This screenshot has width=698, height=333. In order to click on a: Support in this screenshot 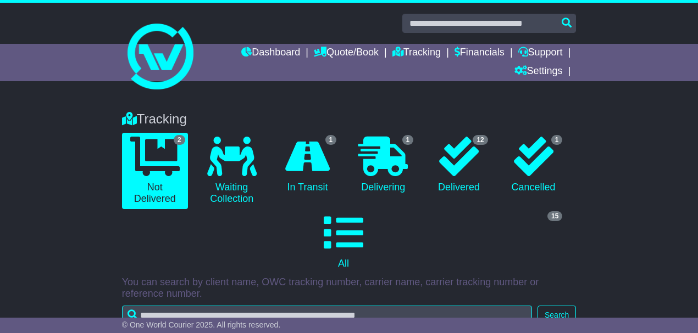, I will do `click(540, 53)`.